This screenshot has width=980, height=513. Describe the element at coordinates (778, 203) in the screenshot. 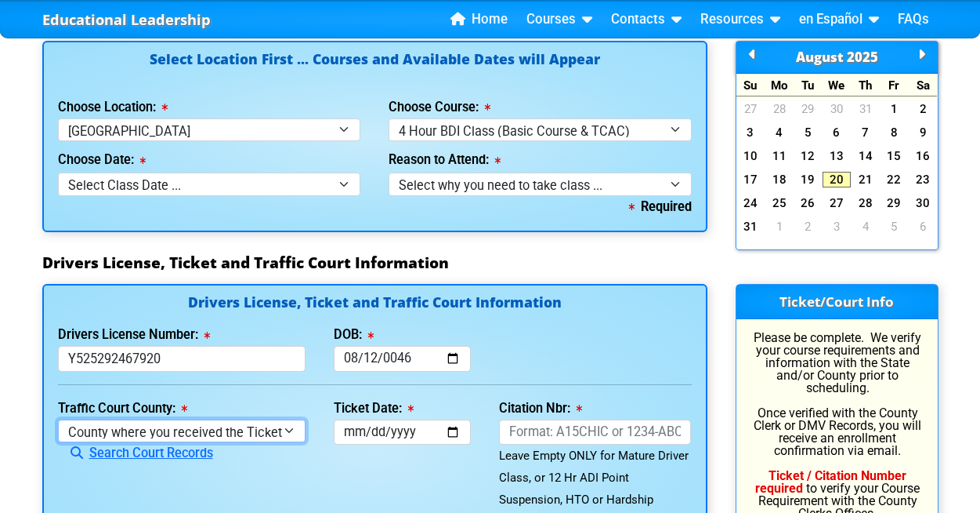

I see `a: 25` at that location.